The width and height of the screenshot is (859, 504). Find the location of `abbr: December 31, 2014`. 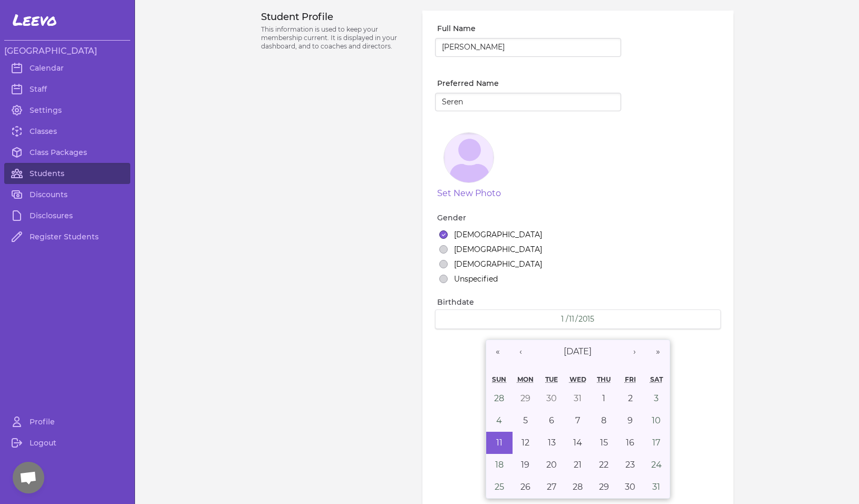

abbr: December 31, 2014 is located at coordinates (577, 398).